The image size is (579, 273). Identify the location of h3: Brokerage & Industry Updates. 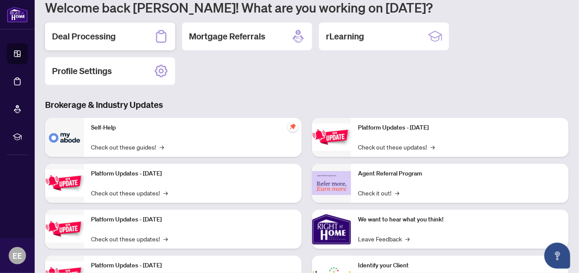
(307, 105).